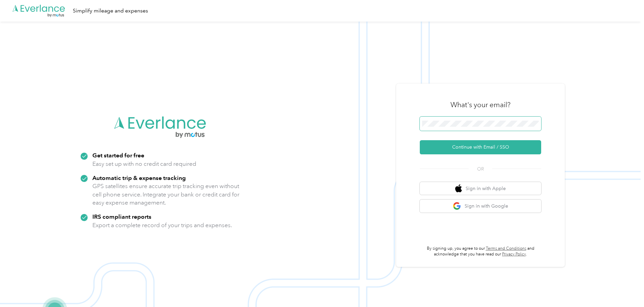 The height and width of the screenshot is (307, 644). What do you see at coordinates (139, 178) in the screenshot?
I see `strong: Automatic trip & expense tracking` at bounding box center [139, 178].